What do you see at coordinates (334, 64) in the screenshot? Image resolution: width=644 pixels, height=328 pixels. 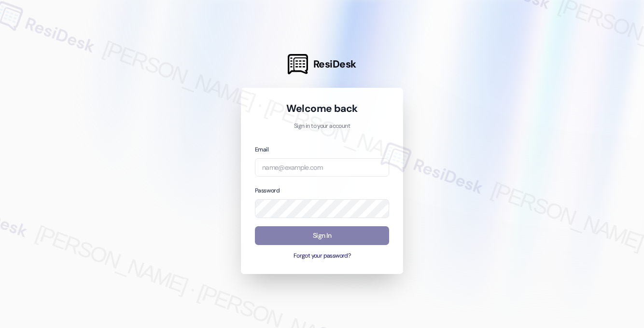 I see `span: ResiDesk` at bounding box center [334, 64].